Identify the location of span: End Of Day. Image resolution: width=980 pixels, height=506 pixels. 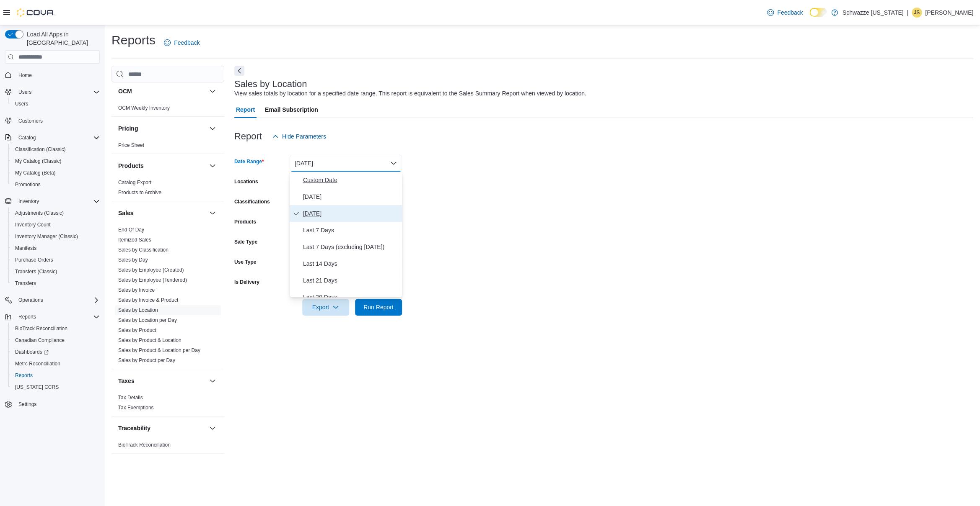
(131, 230).